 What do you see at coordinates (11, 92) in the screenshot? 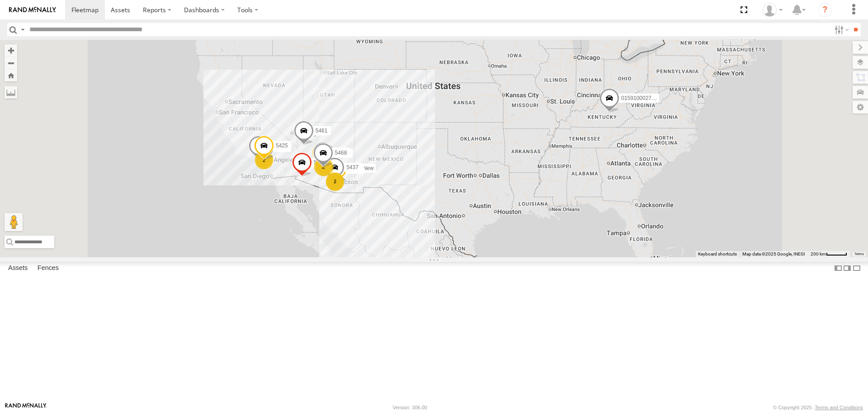
I see `label: Measure` at bounding box center [11, 92].